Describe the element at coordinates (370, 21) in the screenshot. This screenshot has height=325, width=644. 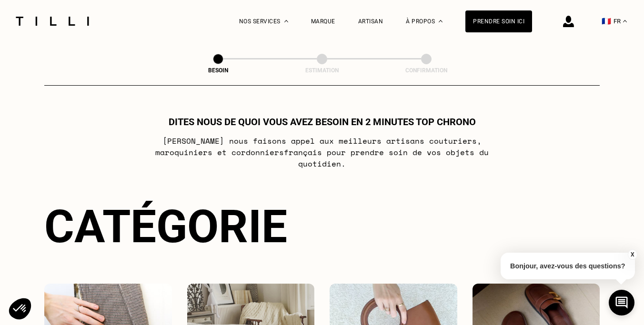
I see `a: Artisan` at that location.